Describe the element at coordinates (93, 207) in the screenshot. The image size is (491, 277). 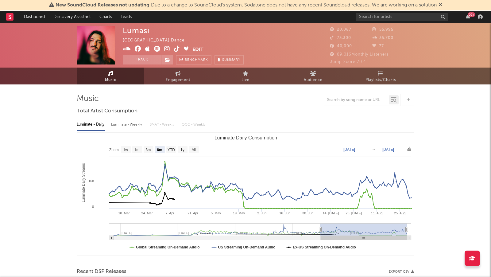
I see `text: 0` at that location.